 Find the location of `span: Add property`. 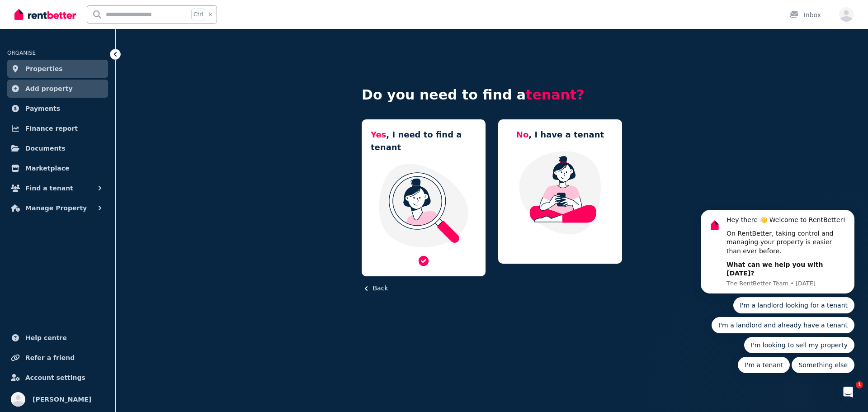

span: Add property is located at coordinates (49, 88).